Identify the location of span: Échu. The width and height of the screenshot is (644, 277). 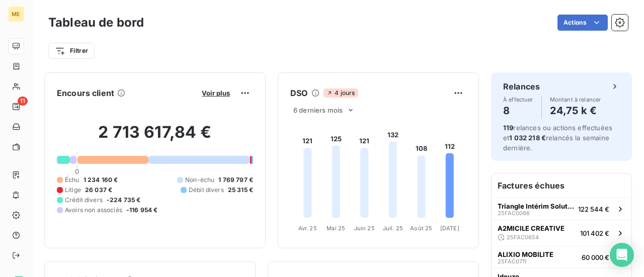
(72, 180).